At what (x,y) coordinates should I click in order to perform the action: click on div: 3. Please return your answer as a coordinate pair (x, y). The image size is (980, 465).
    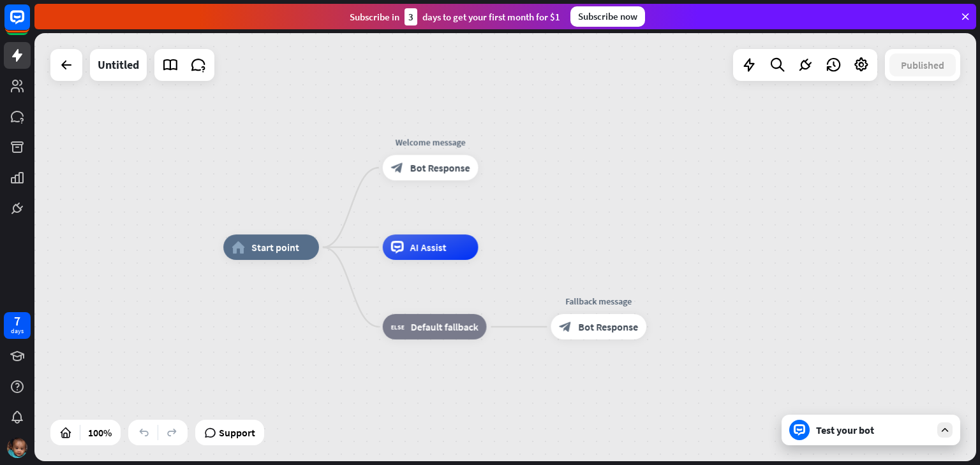
    Looking at the image, I should click on (411, 16).